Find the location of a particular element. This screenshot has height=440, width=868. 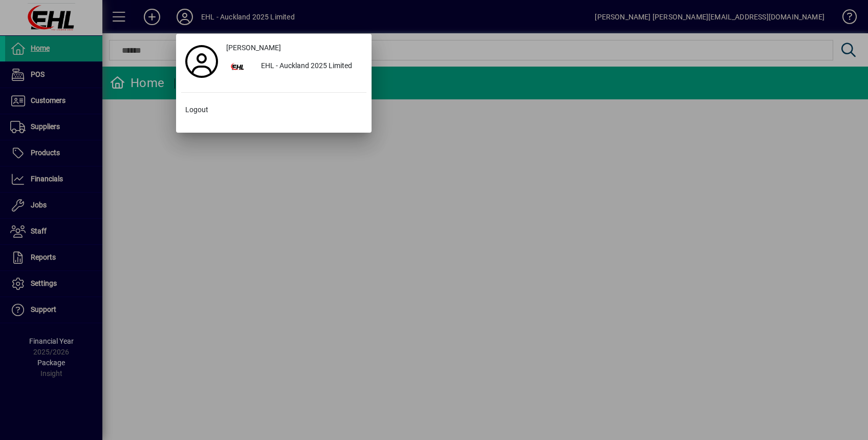

a: Profile is located at coordinates (201, 62).